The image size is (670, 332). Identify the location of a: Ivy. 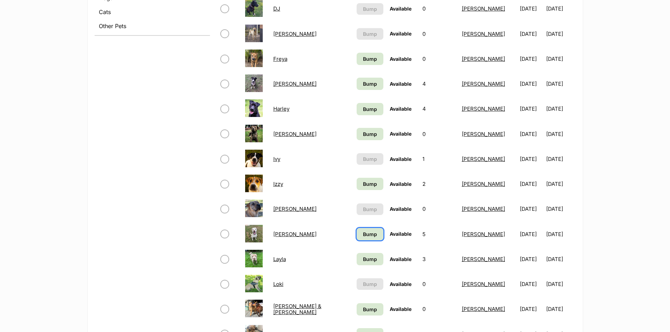
(277, 159).